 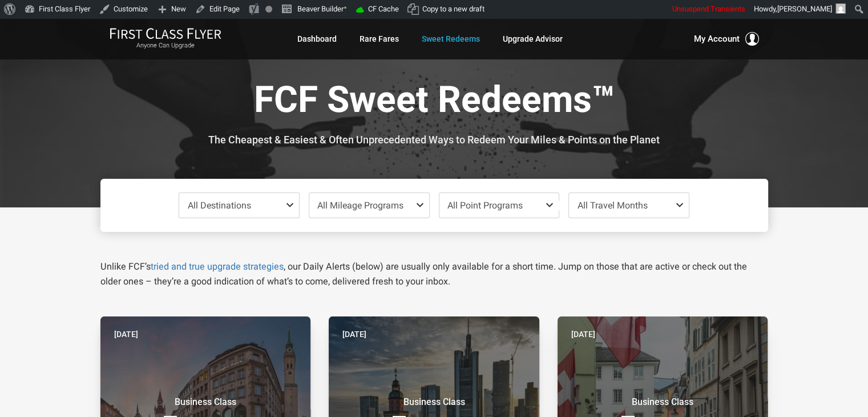 What do you see at coordinates (726, 39) in the screenshot?
I see `button: My Account` at bounding box center [726, 39].